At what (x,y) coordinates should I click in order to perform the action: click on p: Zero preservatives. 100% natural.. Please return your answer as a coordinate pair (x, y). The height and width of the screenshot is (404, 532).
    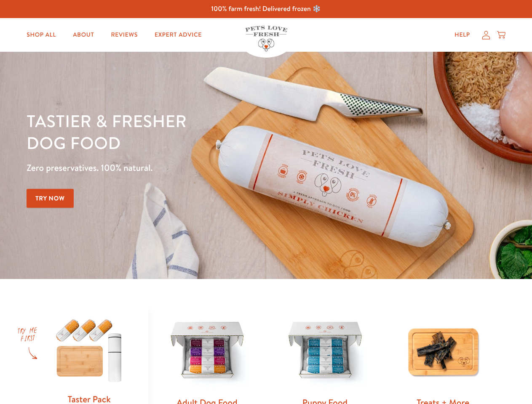
    Looking at the image, I should click on (186, 168).